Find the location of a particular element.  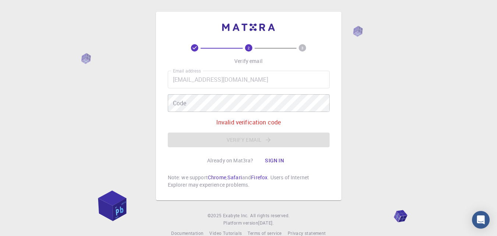

div: Open Intercom Messenger is located at coordinates (481, 220).